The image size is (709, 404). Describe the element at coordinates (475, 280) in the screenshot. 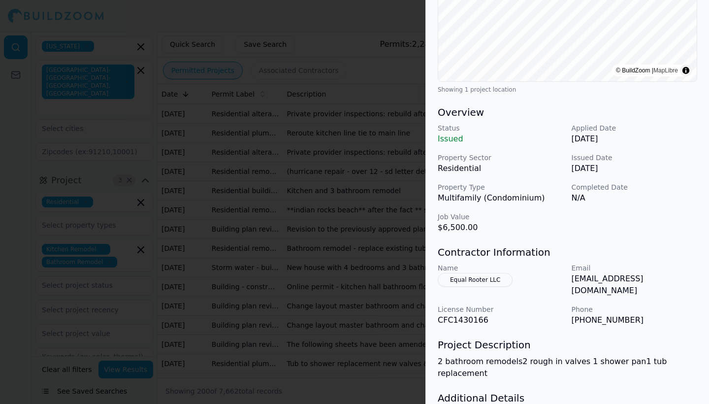

I see `button: Equal Rooter LLC` at that location.